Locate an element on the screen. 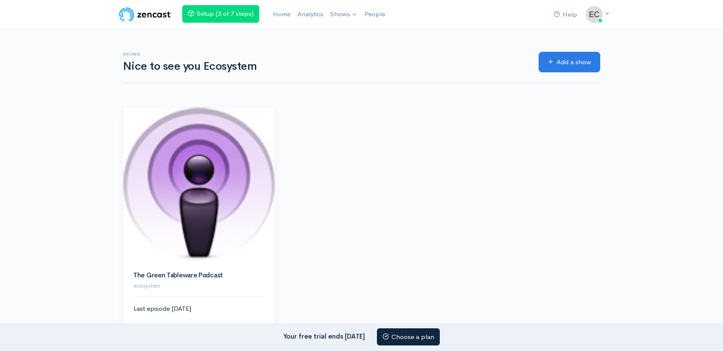 The width and height of the screenshot is (723, 351). a: Choose a plan is located at coordinates (408, 337).